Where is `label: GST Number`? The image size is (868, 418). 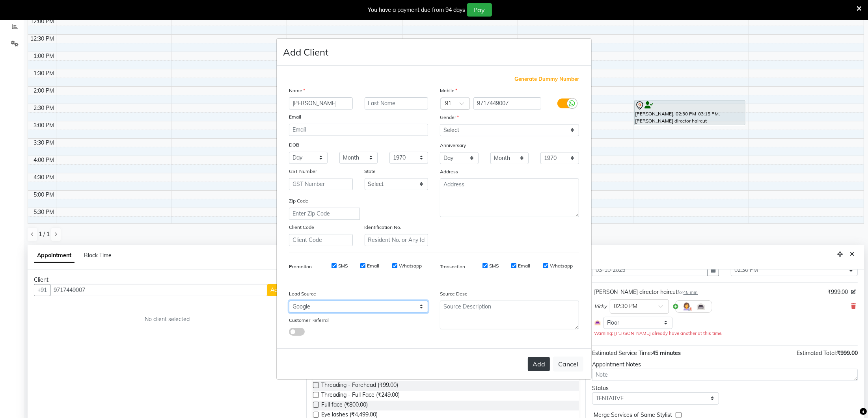
label: GST Number is located at coordinates (303, 172).